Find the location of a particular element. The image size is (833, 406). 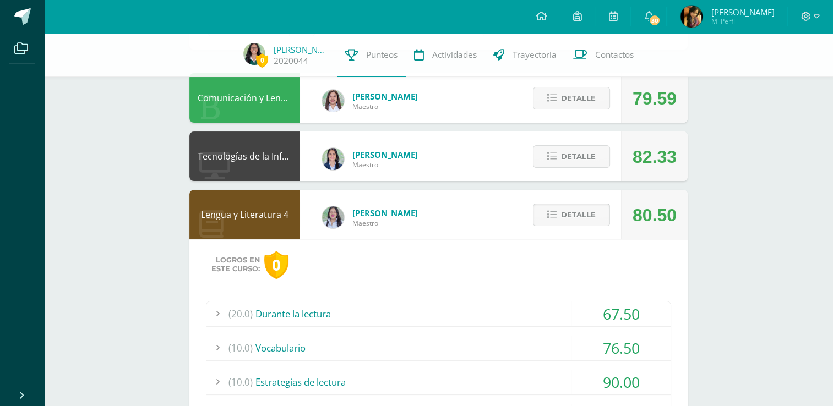

div: 82.33 is located at coordinates (655, 157).